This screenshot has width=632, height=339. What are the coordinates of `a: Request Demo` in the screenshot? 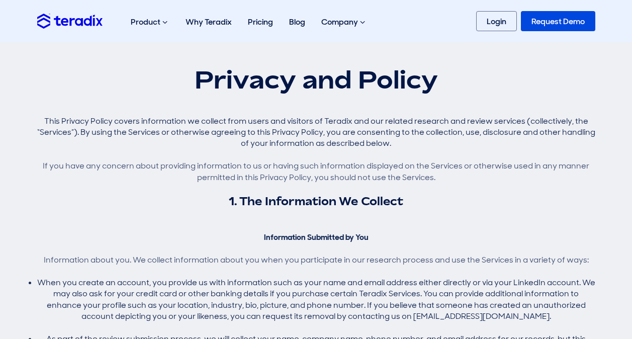 It's located at (558, 21).